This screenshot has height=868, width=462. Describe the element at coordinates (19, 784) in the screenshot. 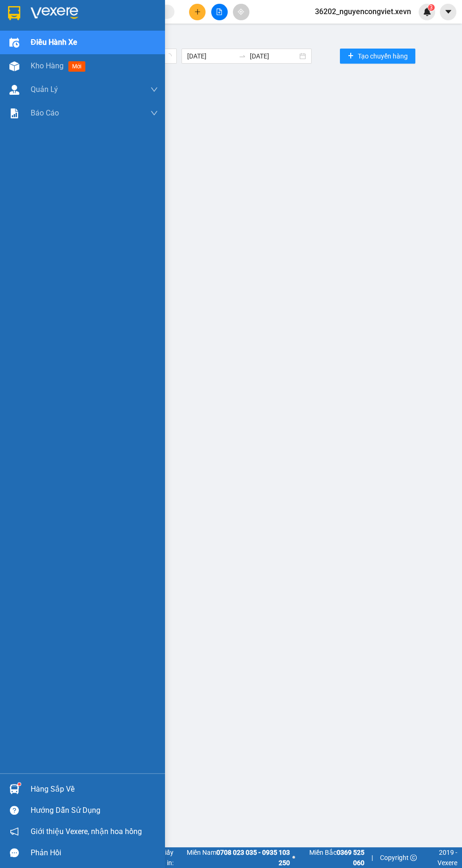

I see `sup: 1` at that location.